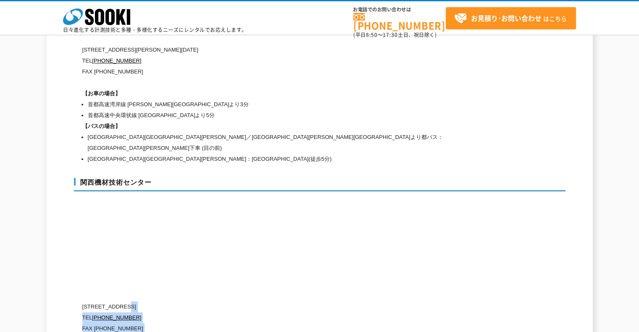 This screenshot has height=332, width=639. What do you see at coordinates (284, 127) in the screenshot?
I see `h1: 【バスの場合】` at bounding box center [284, 127].